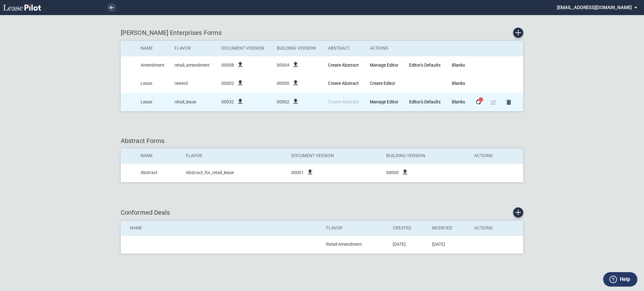 The image size is (644, 291). I want to click on div: Conformed Deals, so click(322, 212).